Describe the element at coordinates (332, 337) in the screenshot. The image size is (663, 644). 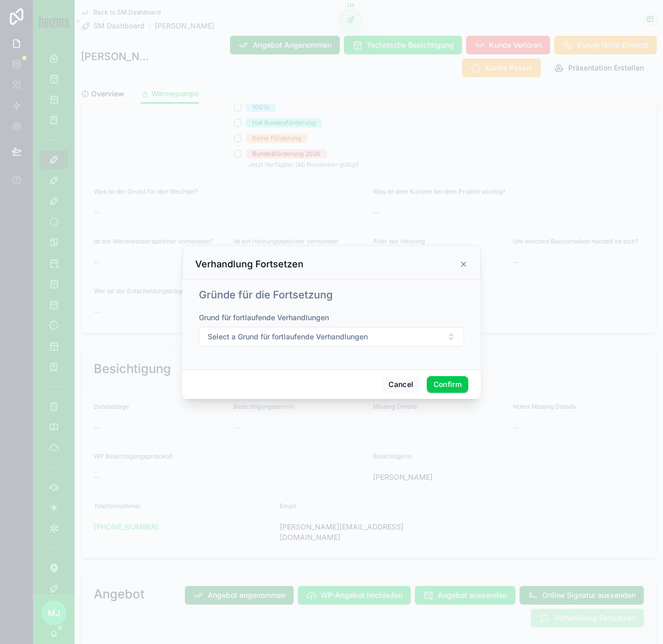
I see `button: Select Button` at that location.